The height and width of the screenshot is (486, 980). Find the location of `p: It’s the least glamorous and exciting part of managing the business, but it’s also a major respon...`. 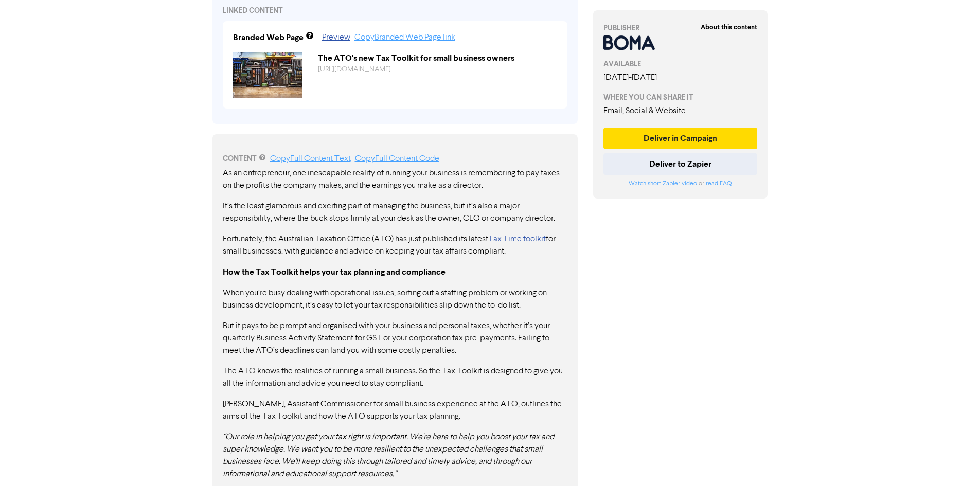

p: It’s the least glamorous and exciting part of managing the business, but it’s also a major respon... is located at coordinates (395, 212).